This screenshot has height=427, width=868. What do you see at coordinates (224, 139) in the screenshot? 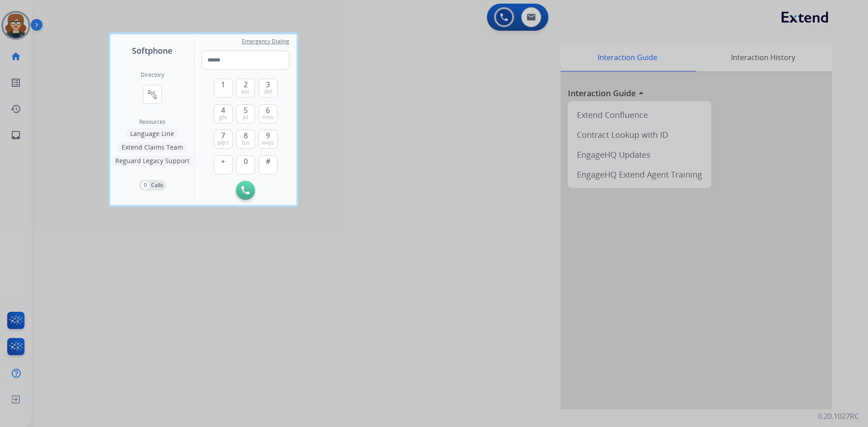
I see `button: 7pqrs` at bounding box center [224, 139].